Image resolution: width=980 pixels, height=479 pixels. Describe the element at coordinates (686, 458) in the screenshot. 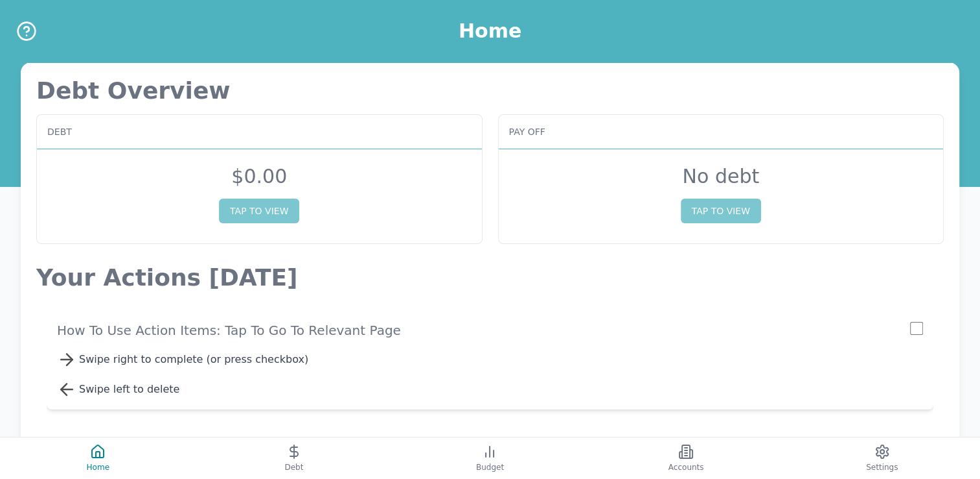

I see `button: Accounts` at that location.